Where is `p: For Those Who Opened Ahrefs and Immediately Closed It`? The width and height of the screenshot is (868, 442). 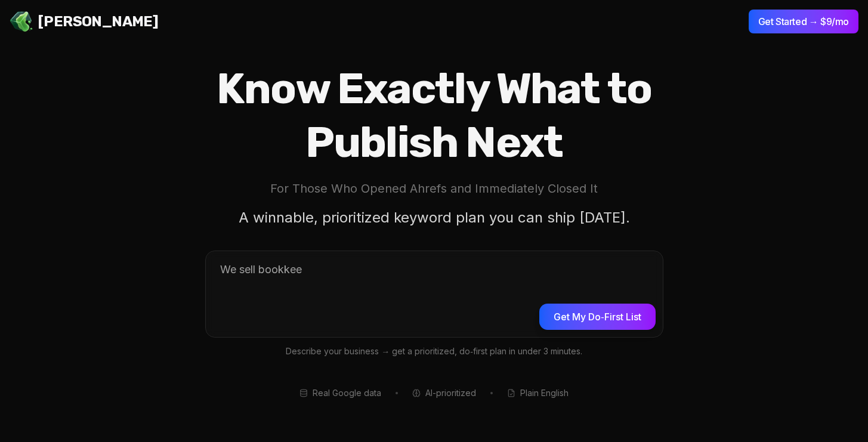
p: For Those Who Opened Ahrefs and Immediately Closed It is located at coordinates (434, 188).